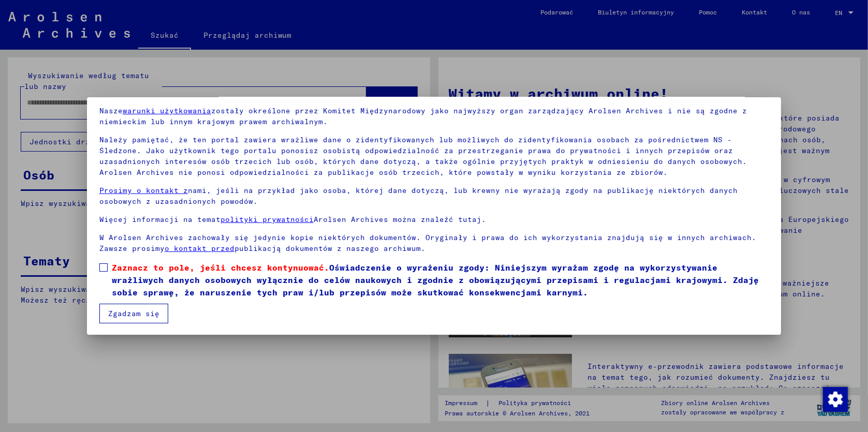  I want to click on span: Zaznacz to pole, jeśli chcesz kontynuować., so click(220, 268).